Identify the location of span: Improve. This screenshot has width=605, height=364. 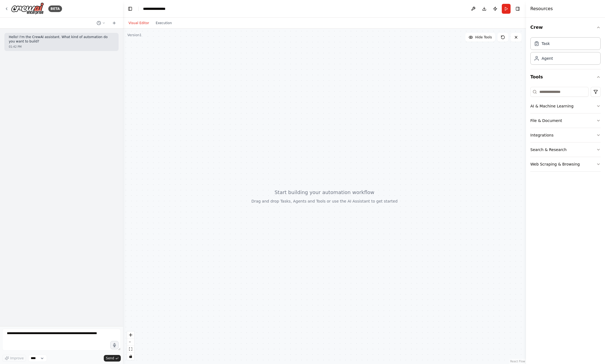
(17, 358).